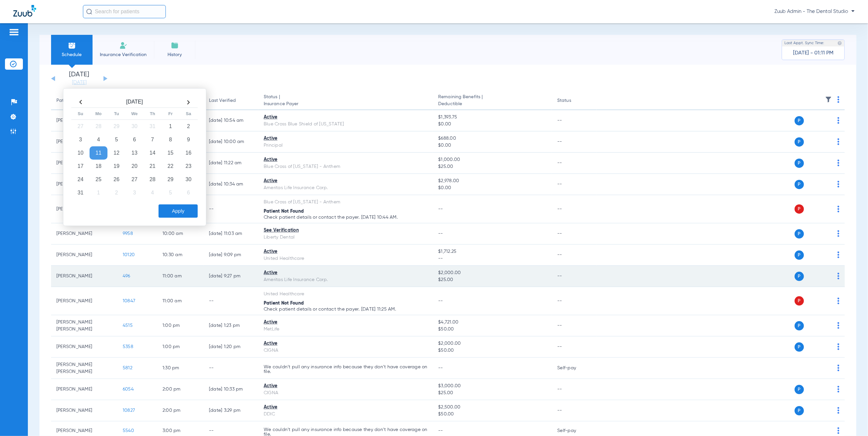  I want to click on span: 5358, so click(128, 346).